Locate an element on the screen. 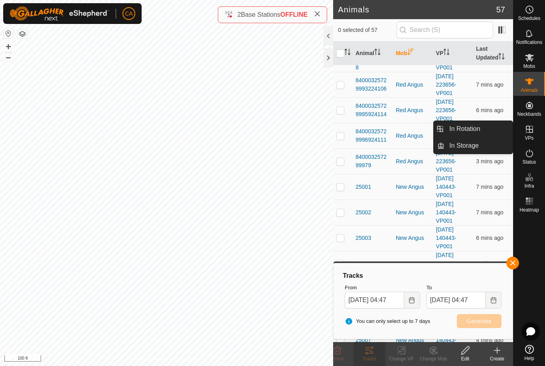 The width and height of the screenshot is (545, 366). div: Create is located at coordinates (497, 359).